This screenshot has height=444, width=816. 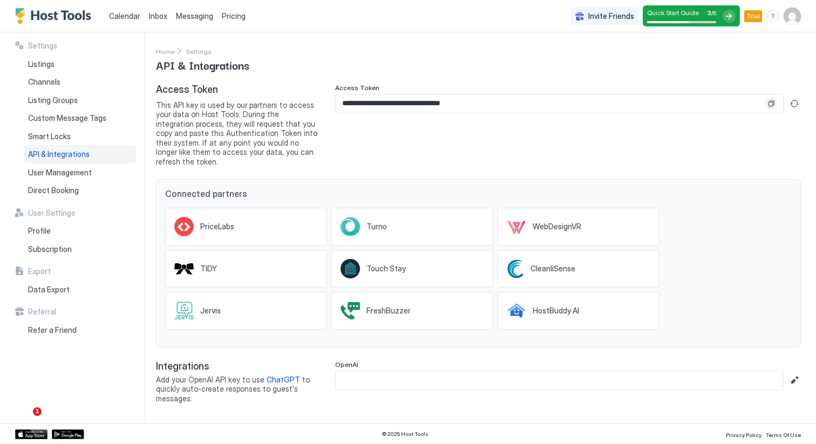 What do you see at coordinates (557, 227) in the screenshot?
I see `span: WebDesignVR` at bounding box center [557, 227].